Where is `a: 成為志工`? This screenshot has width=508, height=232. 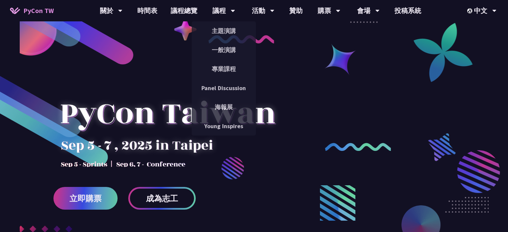
a: 成為志工 is located at coordinates (162, 198).